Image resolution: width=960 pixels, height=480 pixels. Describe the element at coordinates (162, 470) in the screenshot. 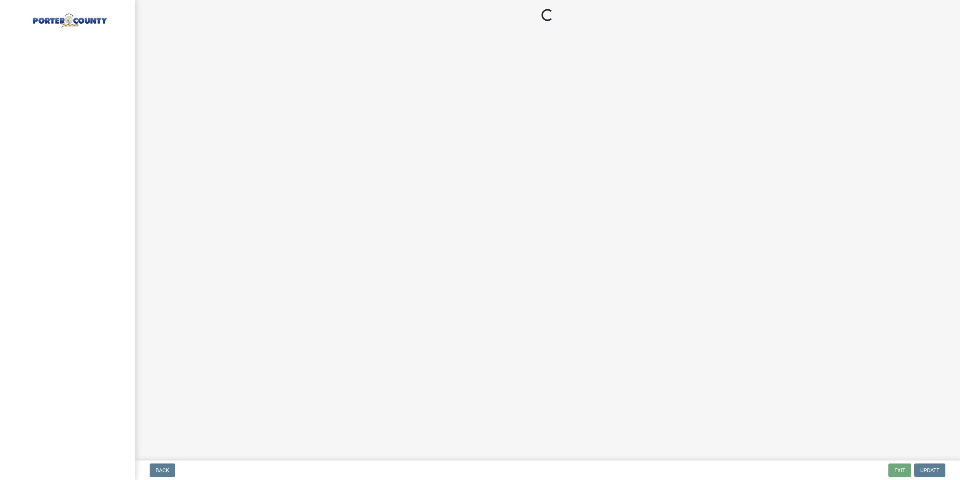

I see `span: Back` at that location.